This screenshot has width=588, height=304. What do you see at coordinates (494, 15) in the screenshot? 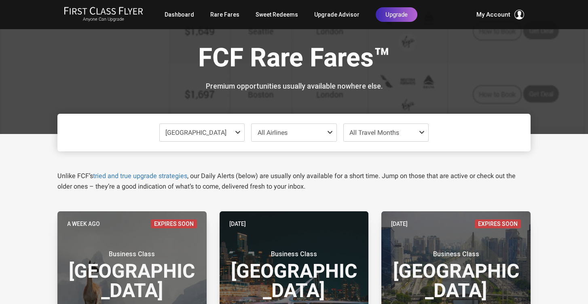
I see `span: My Account` at bounding box center [494, 15].